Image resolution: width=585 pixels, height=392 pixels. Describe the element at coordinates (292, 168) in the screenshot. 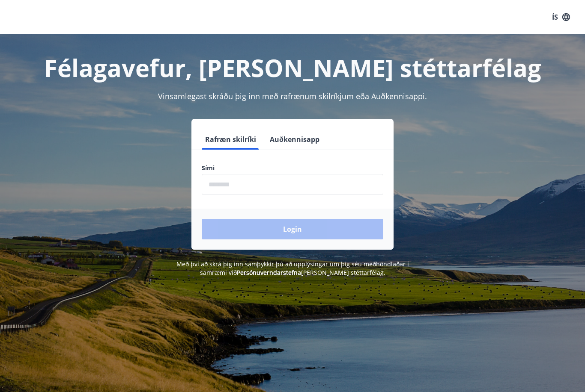

I see `label: Sími` at that location.